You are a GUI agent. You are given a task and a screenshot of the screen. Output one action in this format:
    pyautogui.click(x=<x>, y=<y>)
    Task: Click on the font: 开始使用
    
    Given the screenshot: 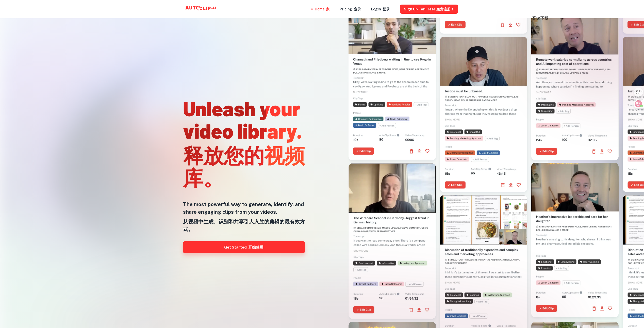 What is the action you would take?
    pyautogui.click(x=256, y=247)
    